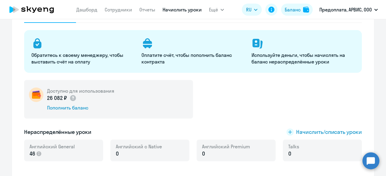 The height and width of the screenshot is (176, 386). What do you see at coordinates (81, 91) in the screenshot?
I see `h5: Доступно для использования` at bounding box center [81, 91].